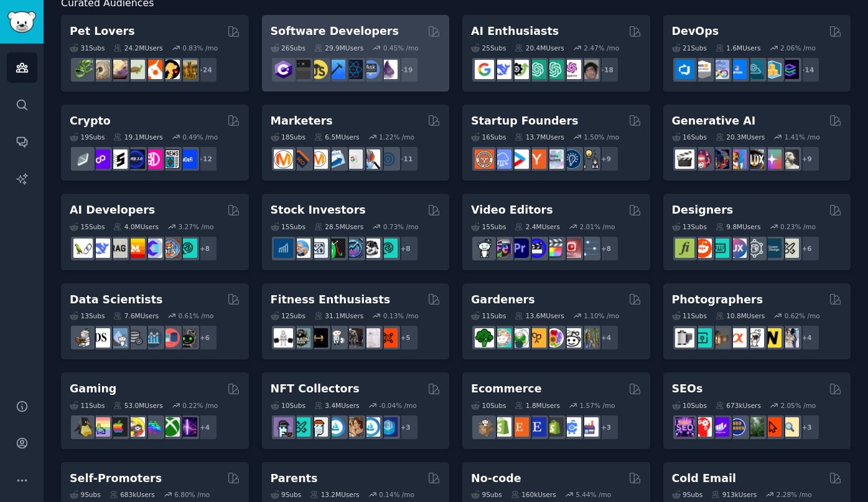 Image resolution: width=868 pixels, height=502 pixels. What do you see at coordinates (353, 338) in the screenshot?
I see `img: fitness30plus` at bounding box center [353, 338].